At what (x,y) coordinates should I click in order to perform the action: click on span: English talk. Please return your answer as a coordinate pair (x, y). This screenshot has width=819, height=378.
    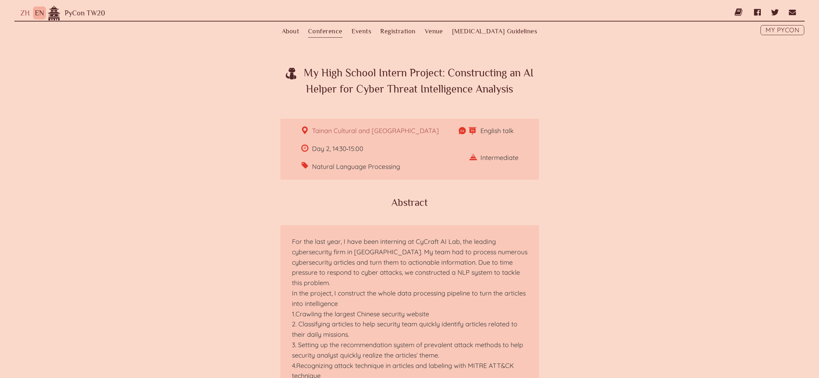
    Looking at the image, I should click on (500, 131).